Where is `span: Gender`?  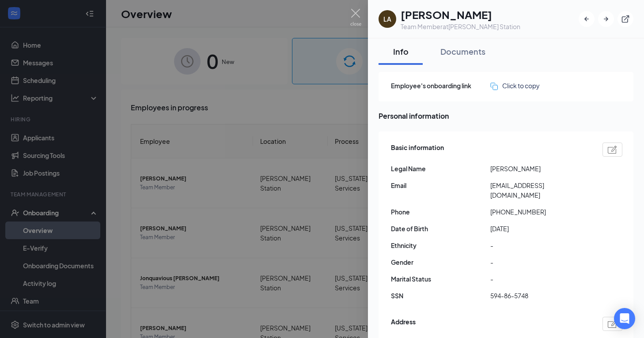
span: Gender is located at coordinates (440, 262).